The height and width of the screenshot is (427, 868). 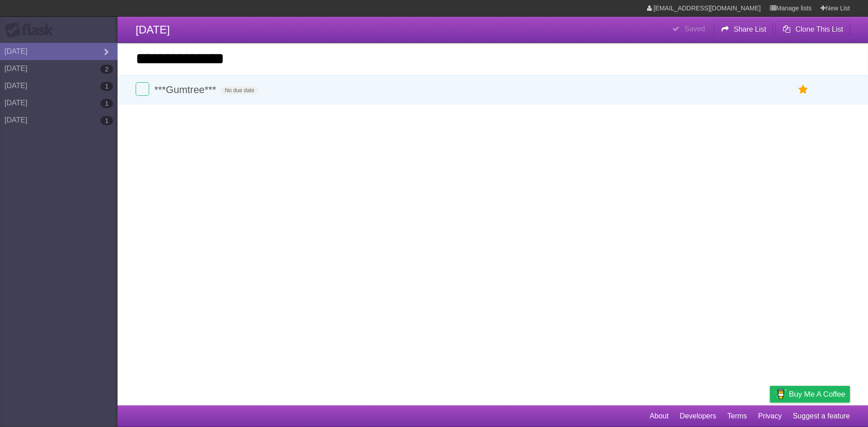 What do you see at coordinates (737, 416) in the screenshot?
I see `a: Terms` at bounding box center [737, 416].